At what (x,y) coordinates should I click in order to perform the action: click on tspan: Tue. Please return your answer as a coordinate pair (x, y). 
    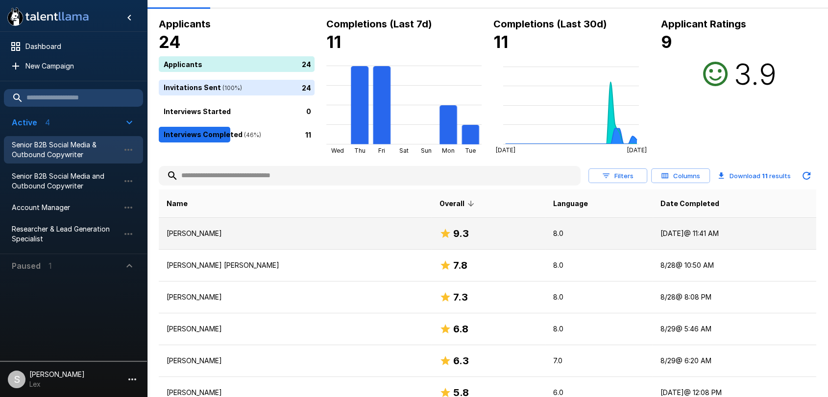
    Looking at the image, I should click on (470, 150).